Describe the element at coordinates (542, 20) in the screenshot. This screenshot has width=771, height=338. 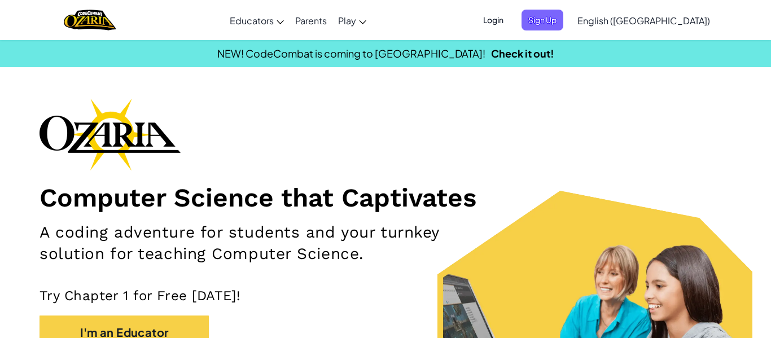
I see `span: Sign Up` at that location.